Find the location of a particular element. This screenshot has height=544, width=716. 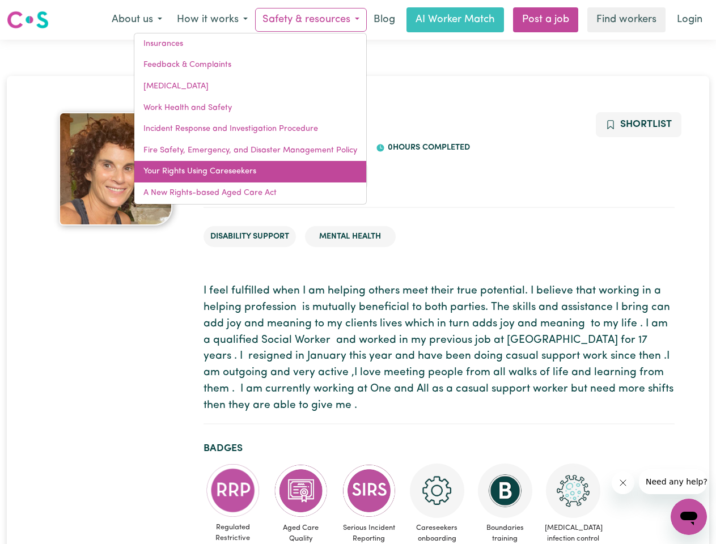

a: Login is located at coordinates (689, 20).